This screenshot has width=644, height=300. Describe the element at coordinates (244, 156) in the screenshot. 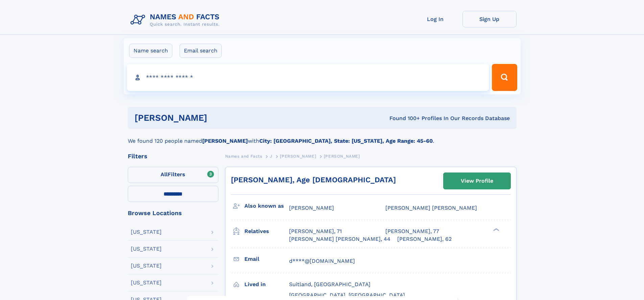

I see `a: Names and Facts` at that location.